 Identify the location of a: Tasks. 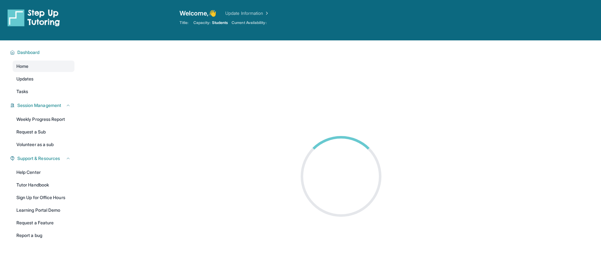
(44, 91).